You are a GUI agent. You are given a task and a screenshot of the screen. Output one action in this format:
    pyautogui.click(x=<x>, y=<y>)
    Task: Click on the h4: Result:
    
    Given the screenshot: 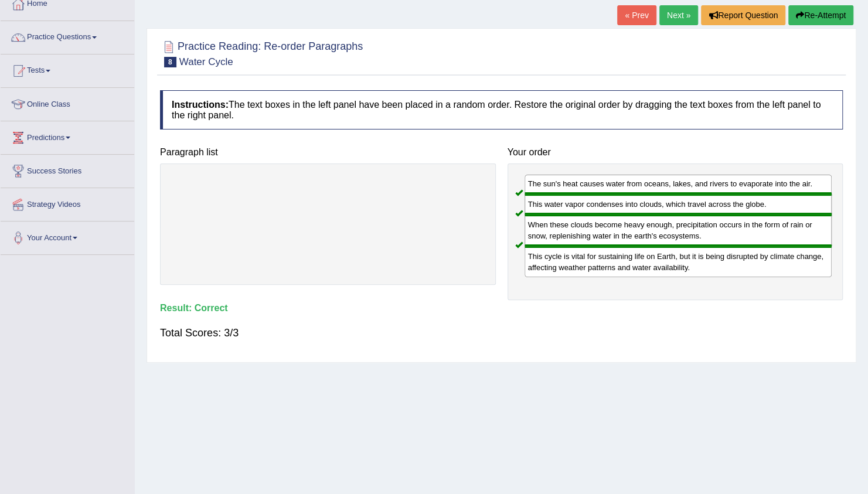 What is the action you would take?
    pyautogui.click(x=501, y=308)
    